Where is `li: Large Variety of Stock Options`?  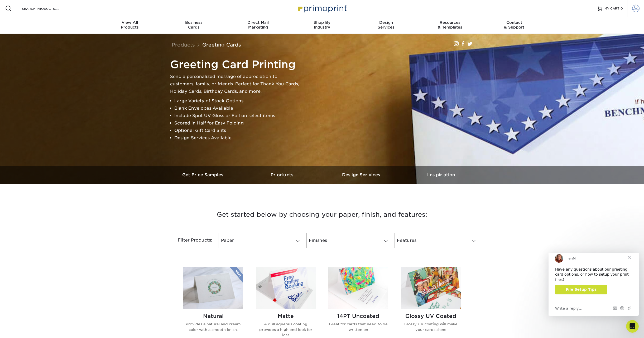 li: Large Variety of Stock Options is located at coordinates (238, 101).